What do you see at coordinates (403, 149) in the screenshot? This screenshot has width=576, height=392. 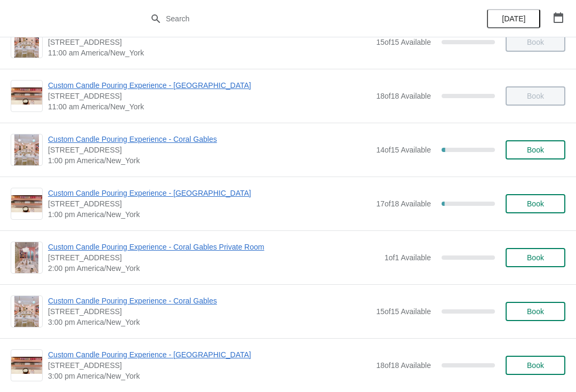 I see `span: 14 of 15 Available` at bounding box center [403, 149].